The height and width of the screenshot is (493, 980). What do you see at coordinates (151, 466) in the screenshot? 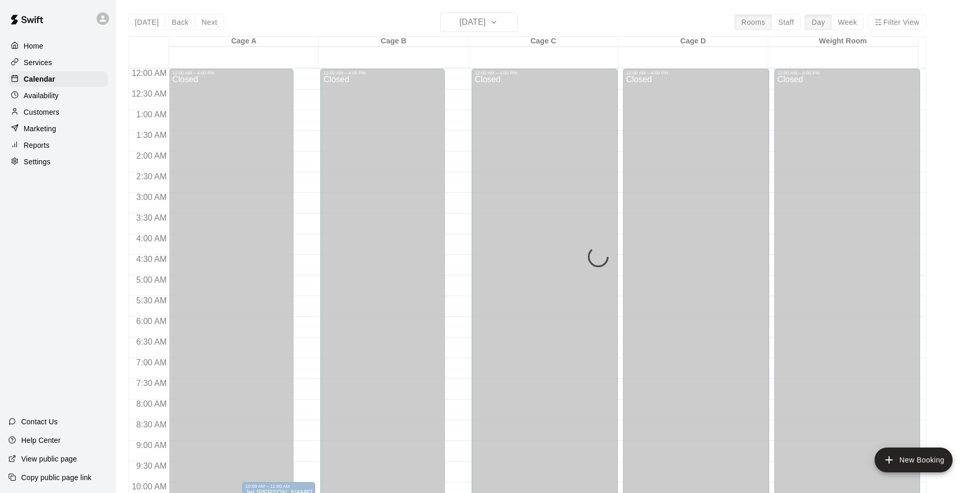
I see `span: 9:30 AM` at bounding box center [151, 466].